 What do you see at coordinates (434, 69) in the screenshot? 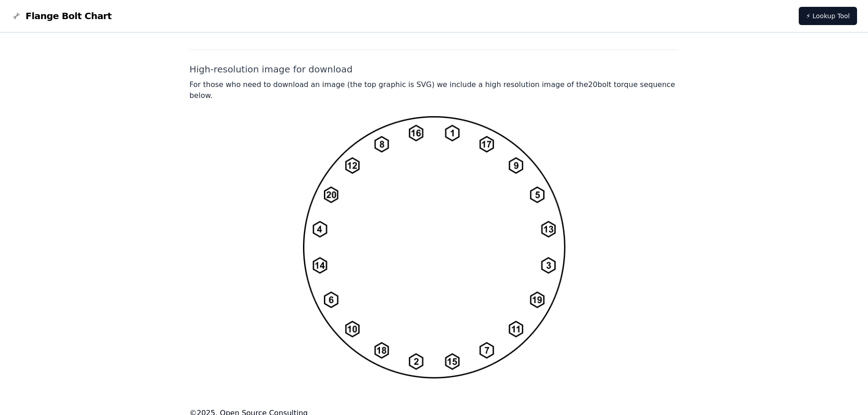
I see `h2: High-resolution image for download` at bounding box center [434, 69].